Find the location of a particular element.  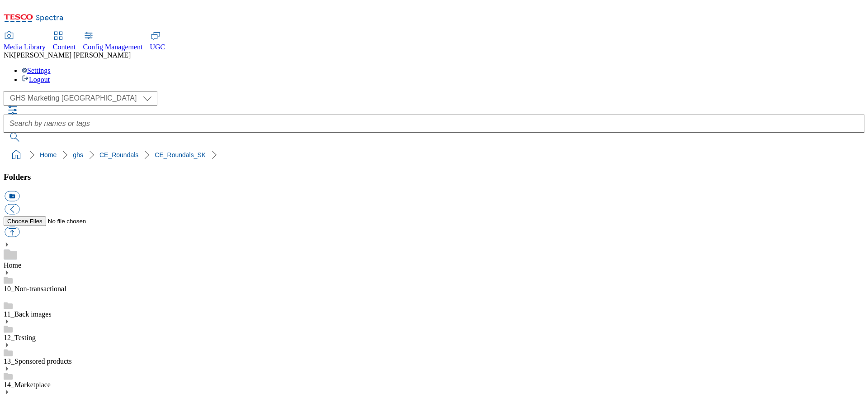

span: NK is located at coordinates (8, 55).